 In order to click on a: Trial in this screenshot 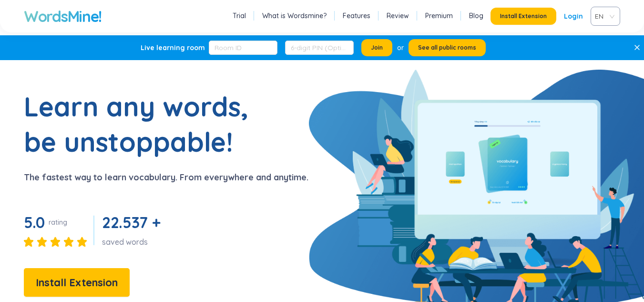, I will do `click(239, 16)`.